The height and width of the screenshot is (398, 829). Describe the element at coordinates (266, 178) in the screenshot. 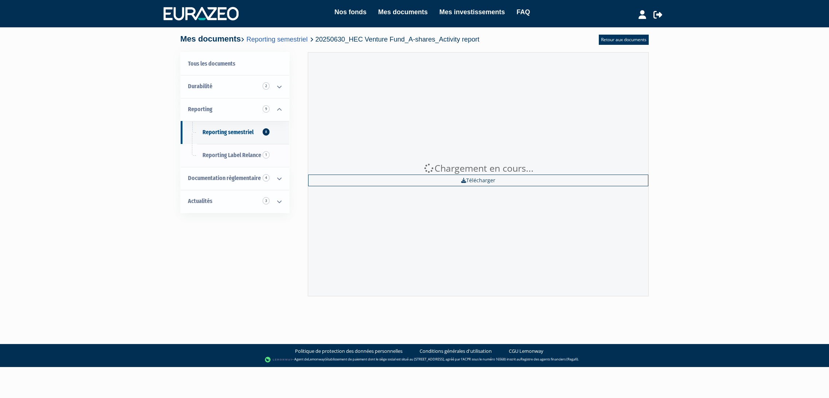

I see `span: 4` at that location.